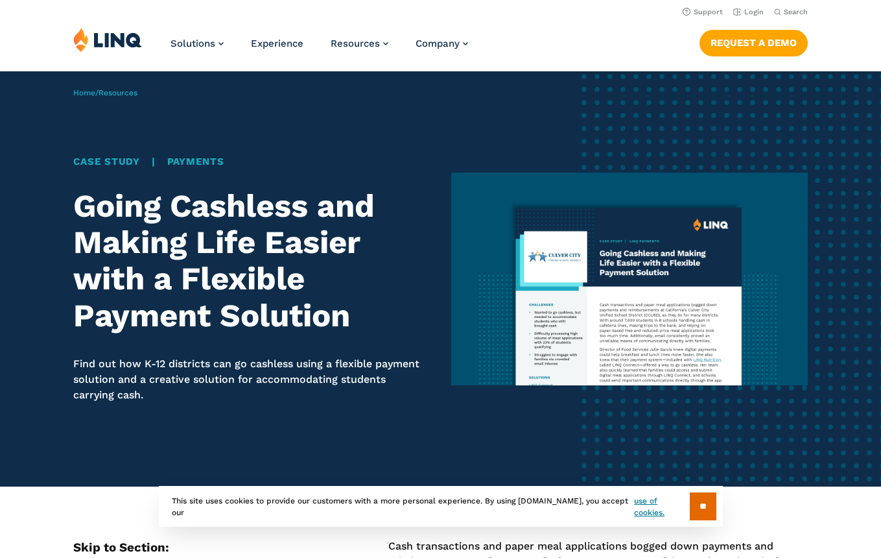 The image size is (881, 558). What do you see at coordinates (251, 261) in the screenshot?
I see `h1: Going Cashless and Making Life Easier with a Flexible Payment Solution` at bounding box center [251, 261].